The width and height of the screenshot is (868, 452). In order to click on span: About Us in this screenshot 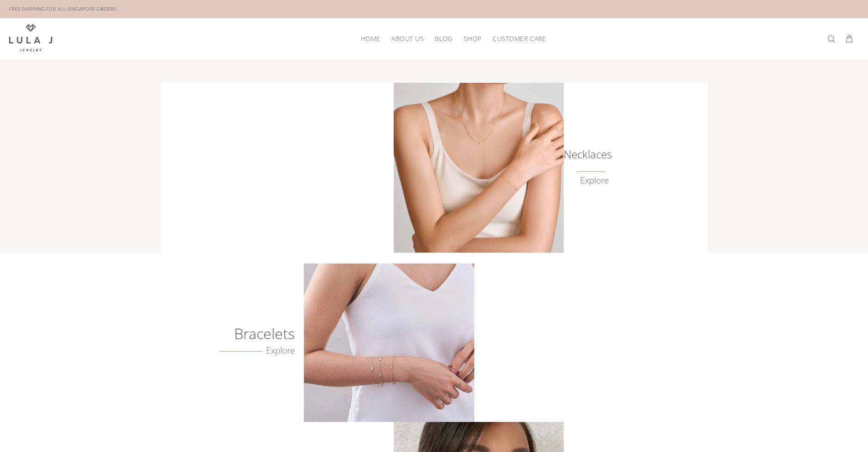, I will do `click(407, 38)`.